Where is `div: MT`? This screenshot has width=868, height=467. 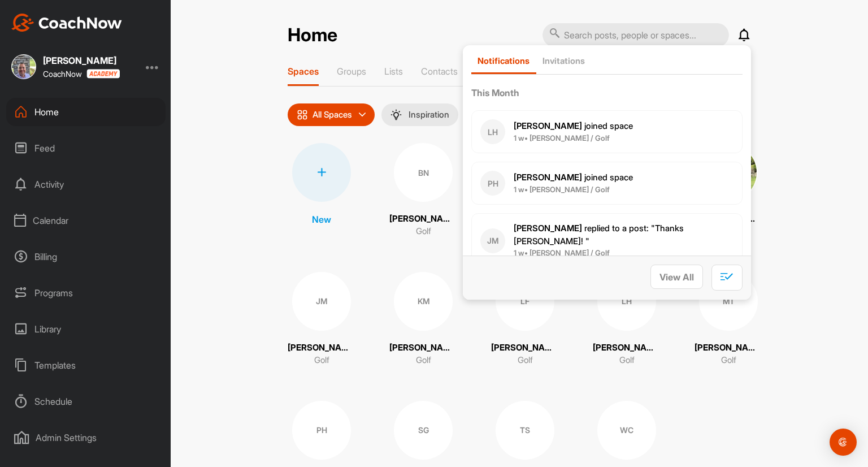
div: MT is located at coordinates (729, 301).